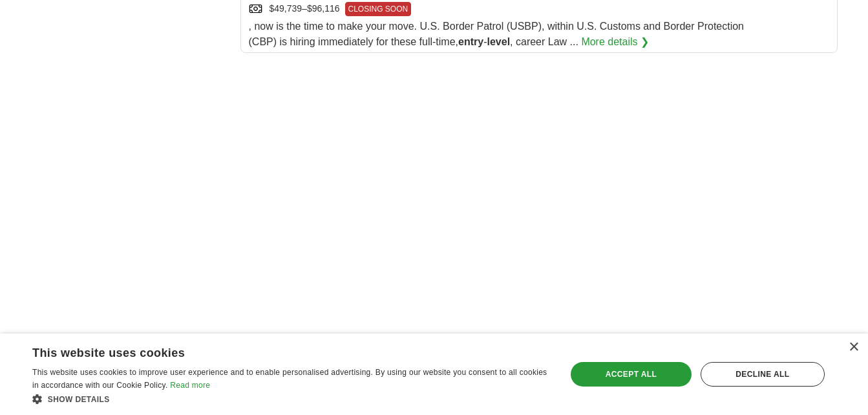  Describe the element at coordinates (615, 42) in the screenshot. I see `a: More details ❯` at that location.